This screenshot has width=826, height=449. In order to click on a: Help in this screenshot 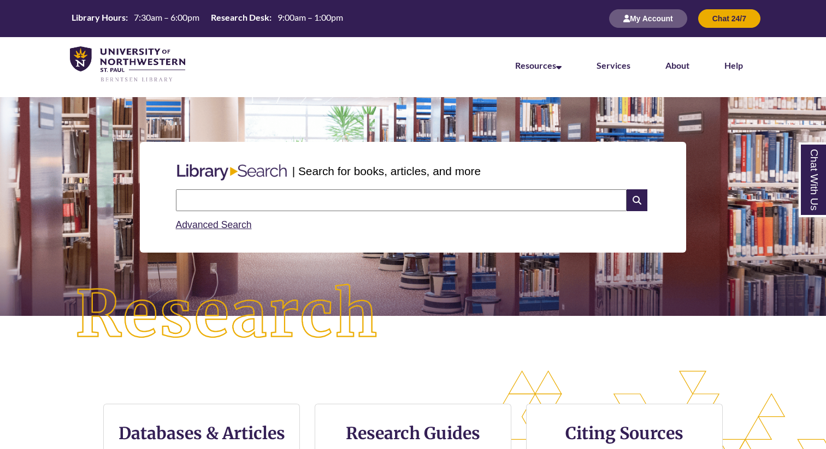, I will do `click(733, 65)`.